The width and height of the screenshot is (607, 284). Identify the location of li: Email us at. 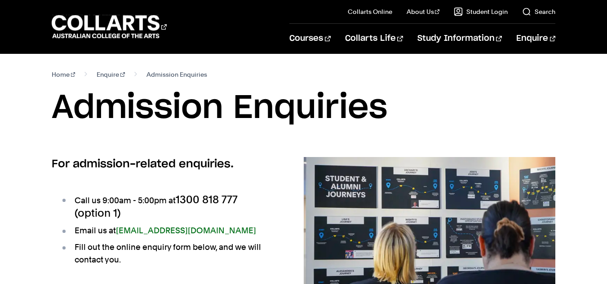
(168, 231).